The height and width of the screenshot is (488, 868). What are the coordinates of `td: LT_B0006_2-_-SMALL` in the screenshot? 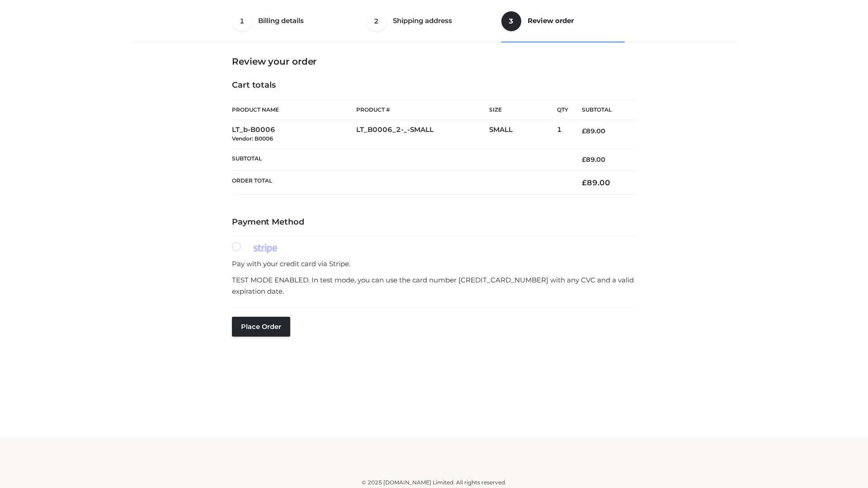 It's located at (423, 134).